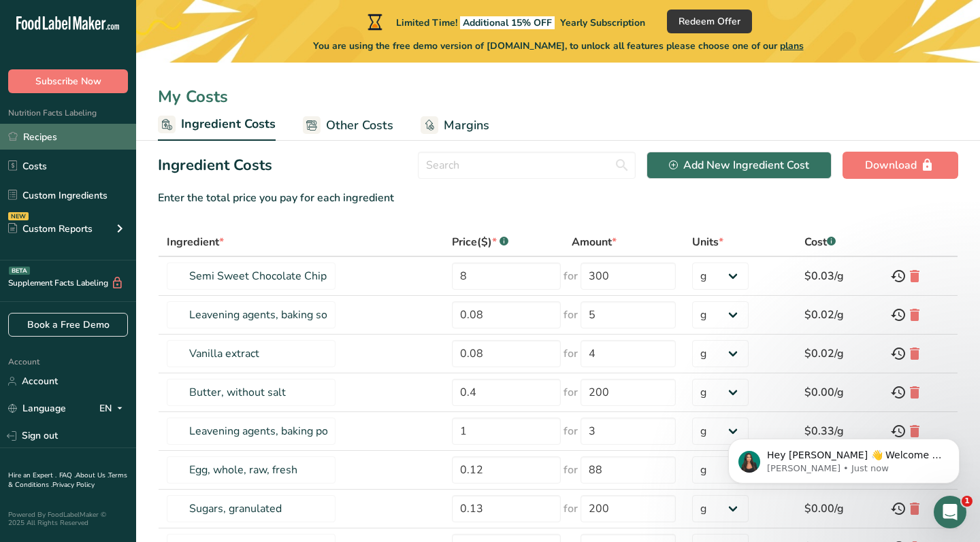 The image size is (980, 542). What do you see at coordinates (839, 276) in the screenshot?
I see `td: $0.03/g` at bounding box center [839, 276].